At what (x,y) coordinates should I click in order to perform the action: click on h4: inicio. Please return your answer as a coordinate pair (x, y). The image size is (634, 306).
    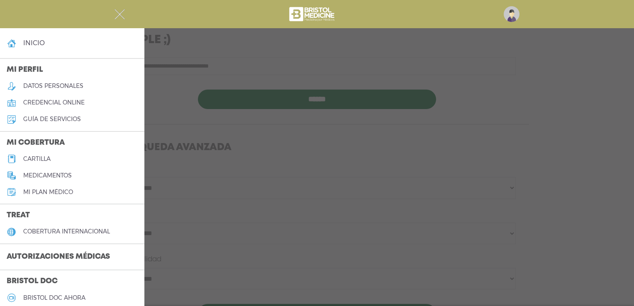
    Looking at the image, I should click on (34, 43).